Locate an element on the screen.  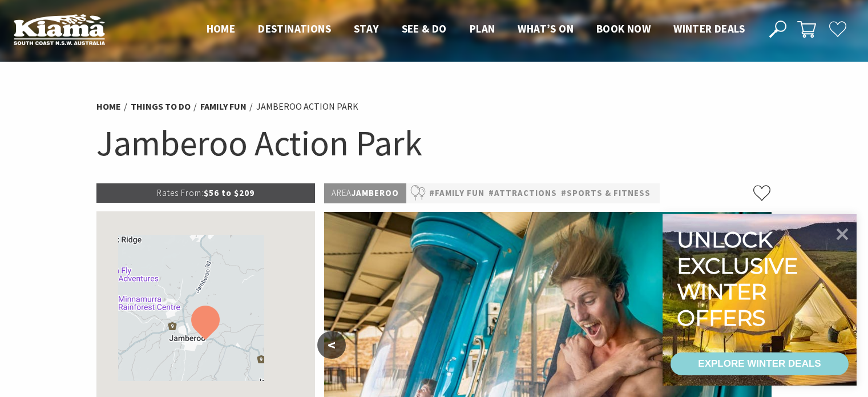
a: #Sports & Fitness is located at coordinates (605, 193).